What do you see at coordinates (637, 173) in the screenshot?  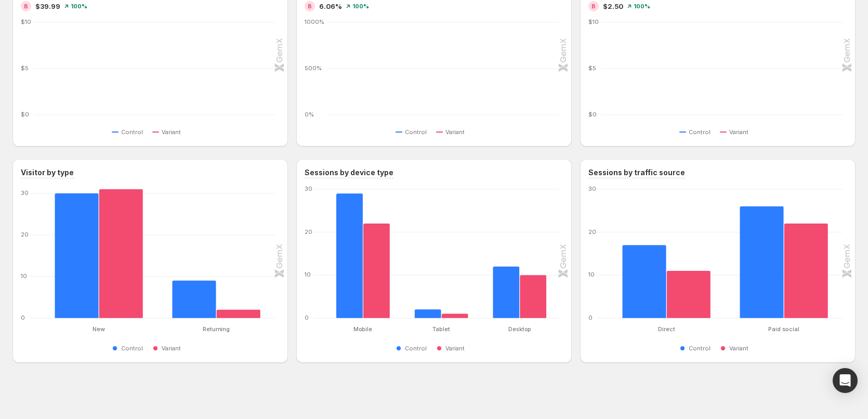 I see `h3: Sessions by traffic source` at bounding box center [637, 173].